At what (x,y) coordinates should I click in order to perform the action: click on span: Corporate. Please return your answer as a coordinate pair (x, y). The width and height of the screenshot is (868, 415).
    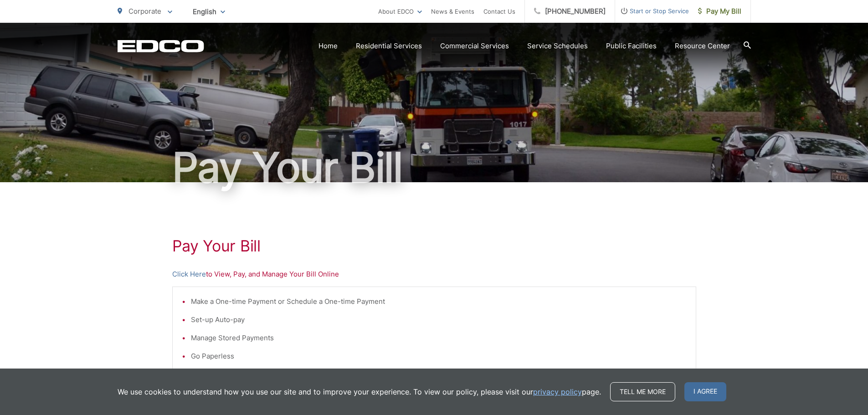
    Looking at the image, I should click on (145, 11).